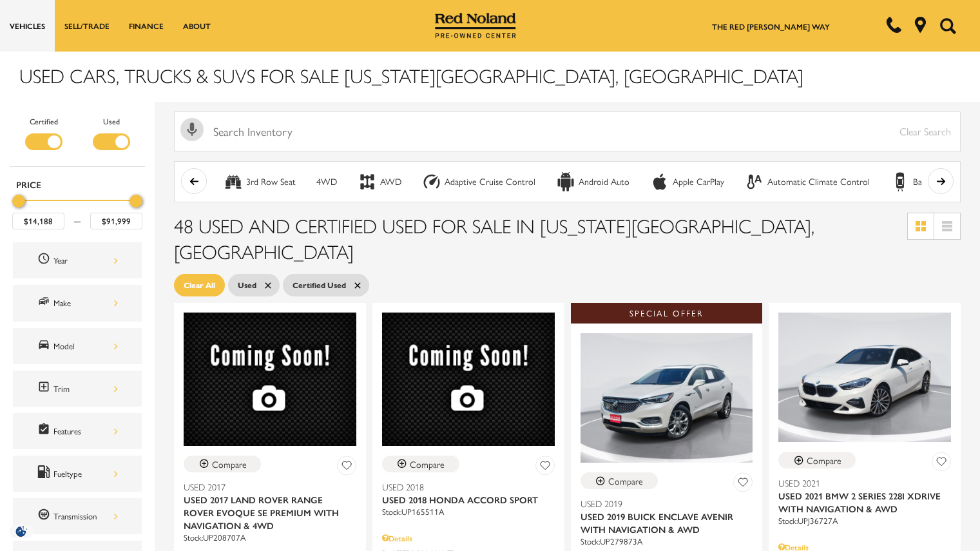 The width and height of the screenshot is (980, 551). I want to click on div: ModelModel, so click(77, 346).